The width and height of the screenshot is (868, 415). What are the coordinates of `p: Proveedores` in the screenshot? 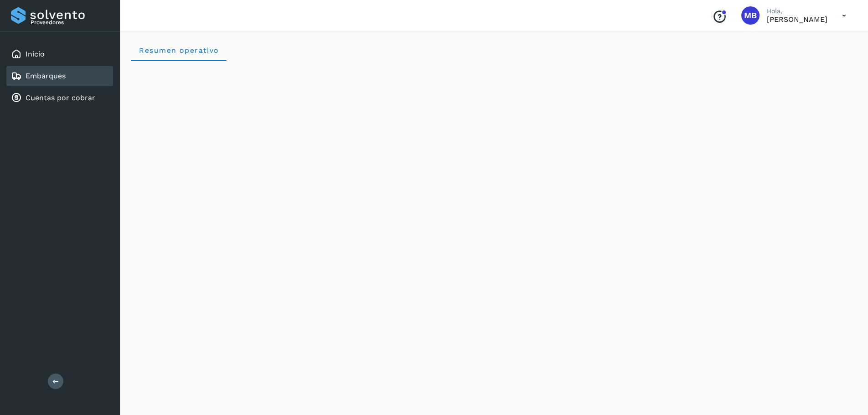 It's located at (70, 22).